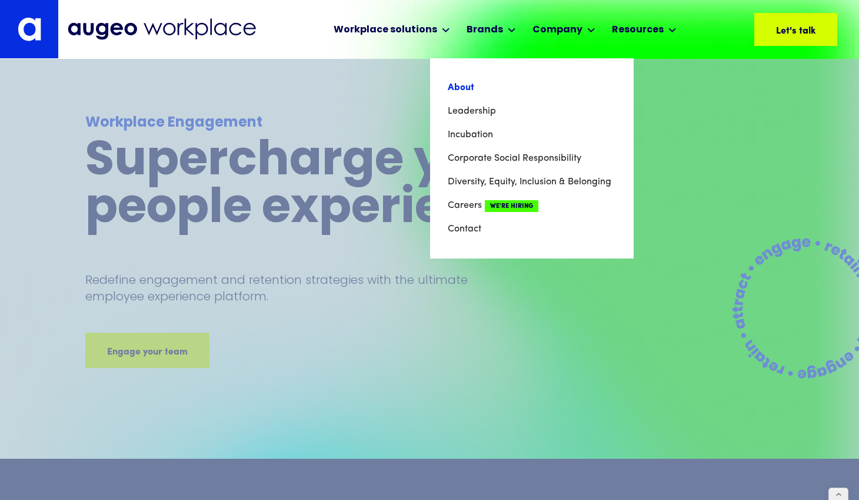  What do you see at coordinates (385, 30) in the screenshot?
I see `div: Workplace solutions` at bounding box center [385, 30].